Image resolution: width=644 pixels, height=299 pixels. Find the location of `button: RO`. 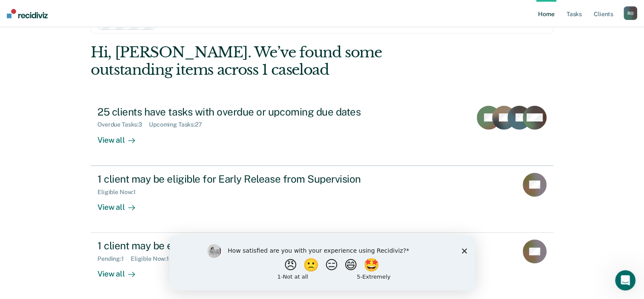

button: RO is located at coordinates (630, 13).